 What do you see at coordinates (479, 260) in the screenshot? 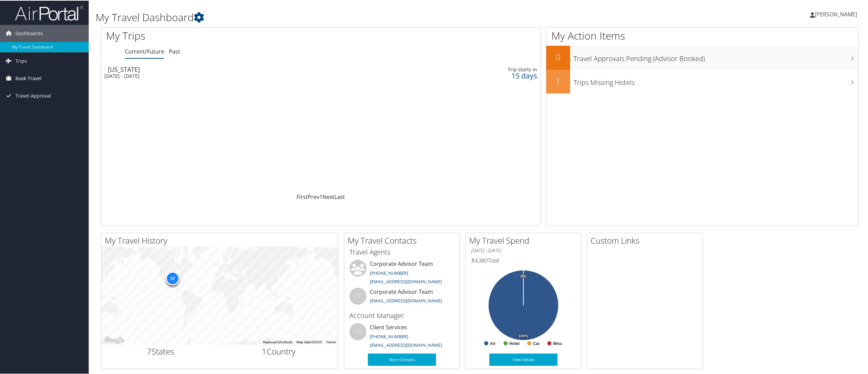
I see `span: $4,380` at bounding box center [479, 260].